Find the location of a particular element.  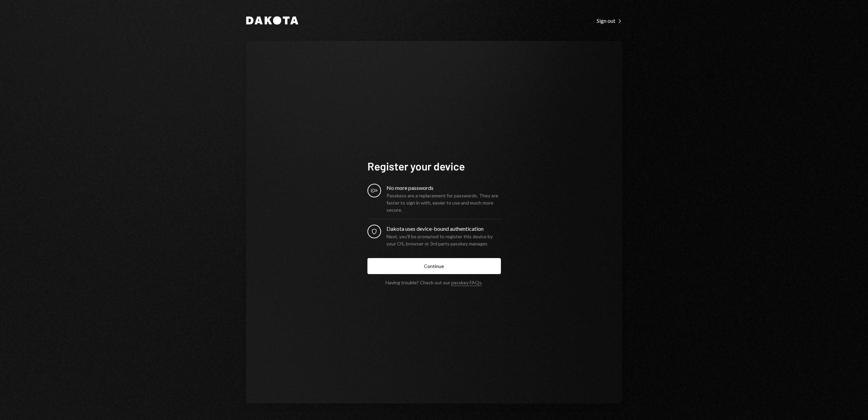

div: No more passwords is located at coordinates (444, 188).